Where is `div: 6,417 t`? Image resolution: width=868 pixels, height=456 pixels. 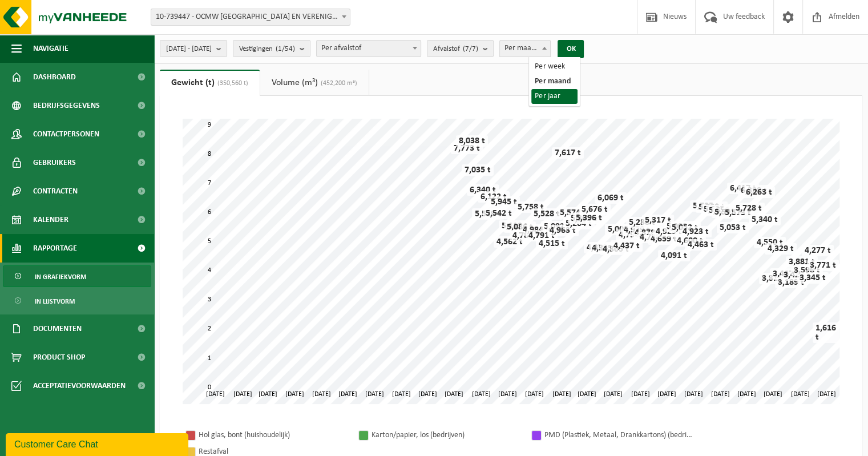
div: 6,417 t is located at coordinates (743, 188).